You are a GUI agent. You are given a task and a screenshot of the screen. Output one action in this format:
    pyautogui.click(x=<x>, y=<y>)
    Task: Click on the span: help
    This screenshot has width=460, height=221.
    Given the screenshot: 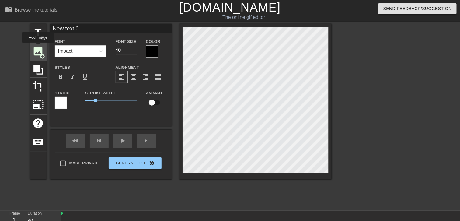 What is the action you would take?
    pyautogui.click(x=38, y=123)
    